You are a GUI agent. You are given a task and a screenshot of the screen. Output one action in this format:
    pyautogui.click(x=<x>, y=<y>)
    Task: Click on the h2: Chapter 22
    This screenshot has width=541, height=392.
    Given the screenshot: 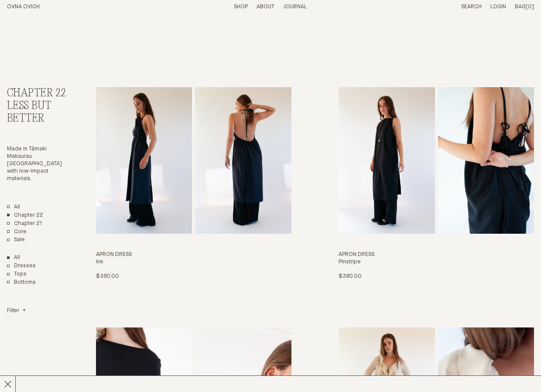 What is the action you would take?
    pyautogui.click(x=36, y=94)
    